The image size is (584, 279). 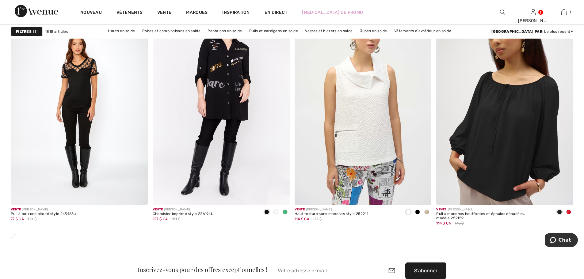 What do you see at coordinates (20, 7) in the screenshot?
I see `font: Chat` at bounding box center [20, 7].